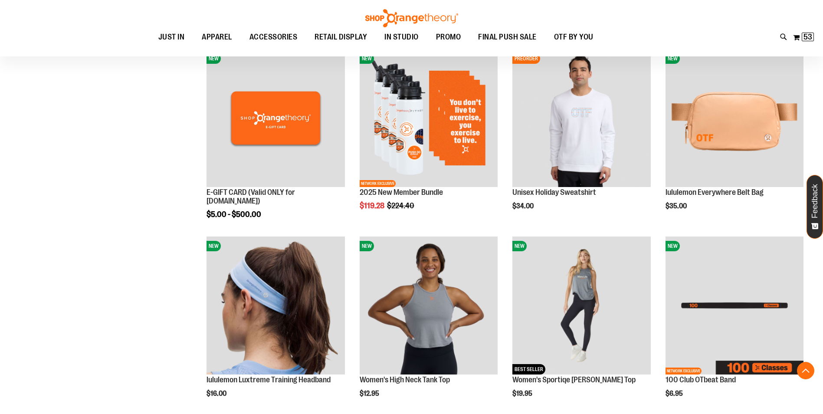 Image resolution: width=823 pixels, height=414 pixels. I want to click on span: $12.95, so click(370, 394).